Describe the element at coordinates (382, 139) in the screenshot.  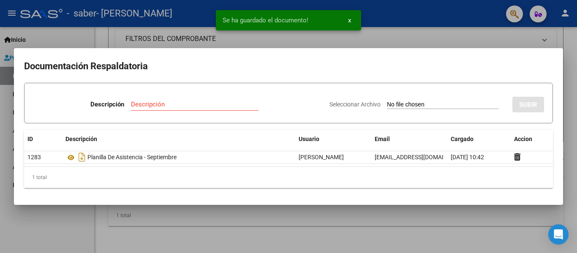
I see `span: Email` at that location.